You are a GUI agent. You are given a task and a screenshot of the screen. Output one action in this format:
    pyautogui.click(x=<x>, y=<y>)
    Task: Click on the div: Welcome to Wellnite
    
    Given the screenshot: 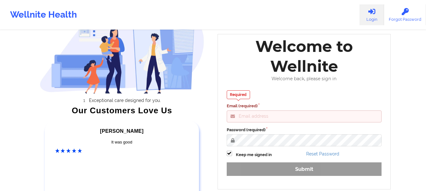 What is the action you would take?
    pyautogui.click(x=304, y=56)
    